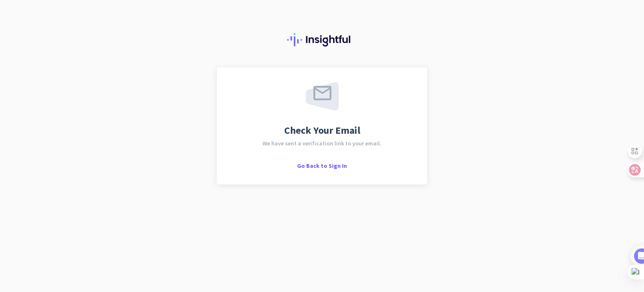  What do you see at coordinates (322, 96) in the screenshot?
I see `img: email-sent` at bounding box center [322, 96].